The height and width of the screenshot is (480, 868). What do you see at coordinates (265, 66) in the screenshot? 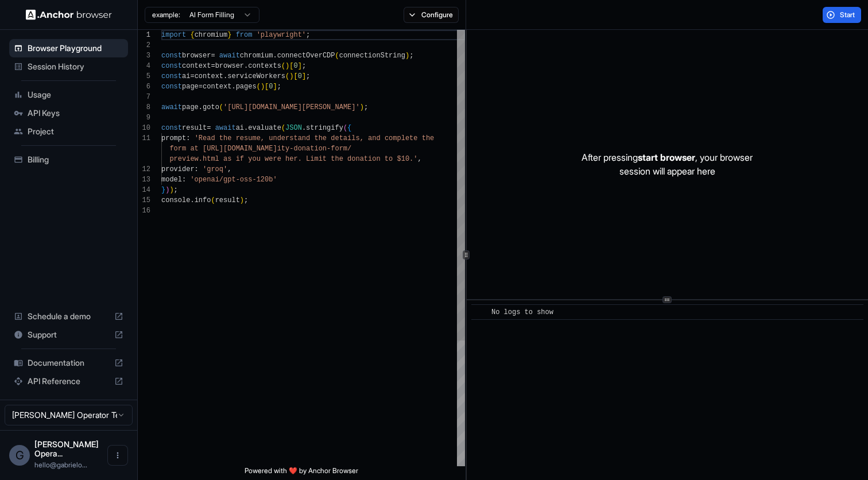
I see `span: contexts` at bounding box center [265, 66].